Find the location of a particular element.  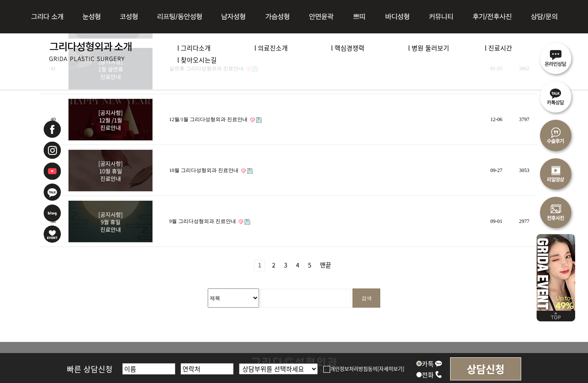

td: 09-27 is located at coordinates (496, 170).